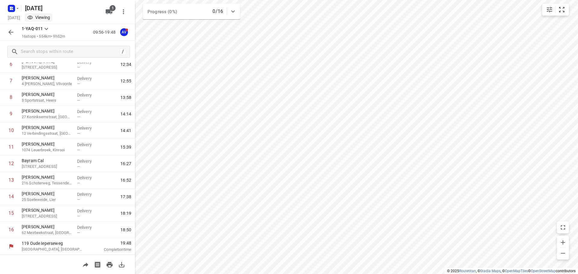 The width and height of the screenshot is (578, 274). What do you see at coordinates (126, 164) in the screenshot?
I see `span: 16:27` at bounding box center [126, 164].